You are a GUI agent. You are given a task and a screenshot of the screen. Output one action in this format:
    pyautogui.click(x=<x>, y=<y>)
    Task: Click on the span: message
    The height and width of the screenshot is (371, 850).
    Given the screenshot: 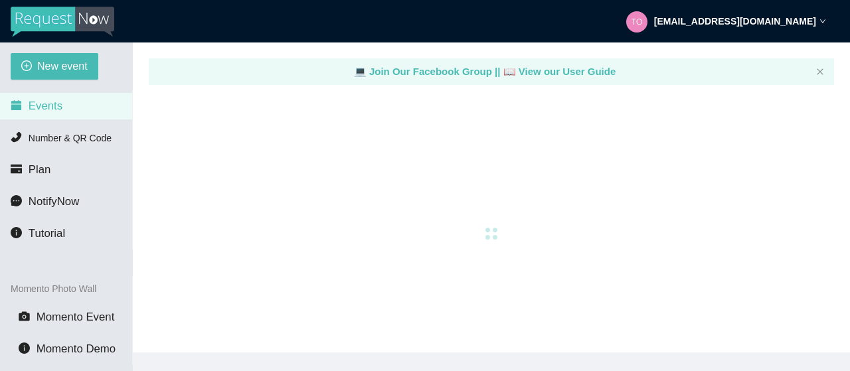 What is the action you would take?
    pyautogui.click(x=16, y=200)
    